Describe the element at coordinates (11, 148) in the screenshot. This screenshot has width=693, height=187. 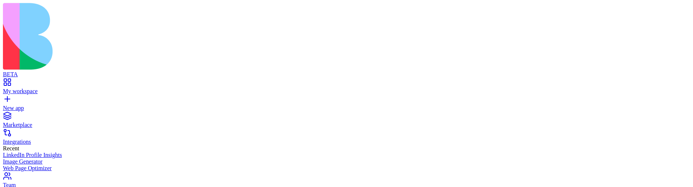
I see `span: Recent` at that location.